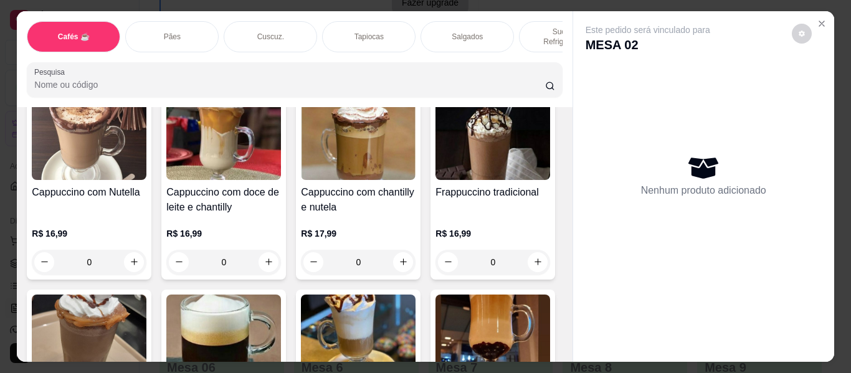 The image size is (851, 373). I want to click on h4: Cappuccino com Nutella, so click(89, 193).